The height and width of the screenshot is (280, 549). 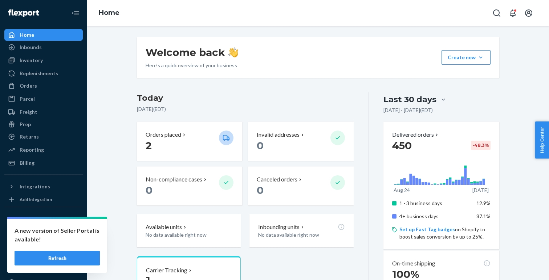 What do you see at coordinates (109, 13) in the screenshot?
I see `ol: breadcrumbs` at bounding box center [109, 13].